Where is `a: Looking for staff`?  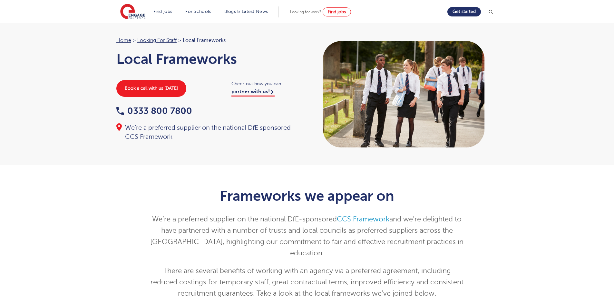 a: Looking for staff is located at coordinates (157, 40).